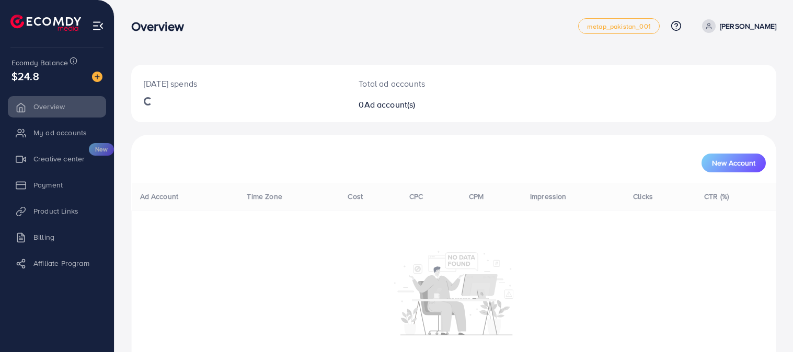 The width and height of the screenshot is (793, 352). What do you see at coordinates (45, 22) in the screenshot?
I see `img: logo` at bounding box center [45, 22].